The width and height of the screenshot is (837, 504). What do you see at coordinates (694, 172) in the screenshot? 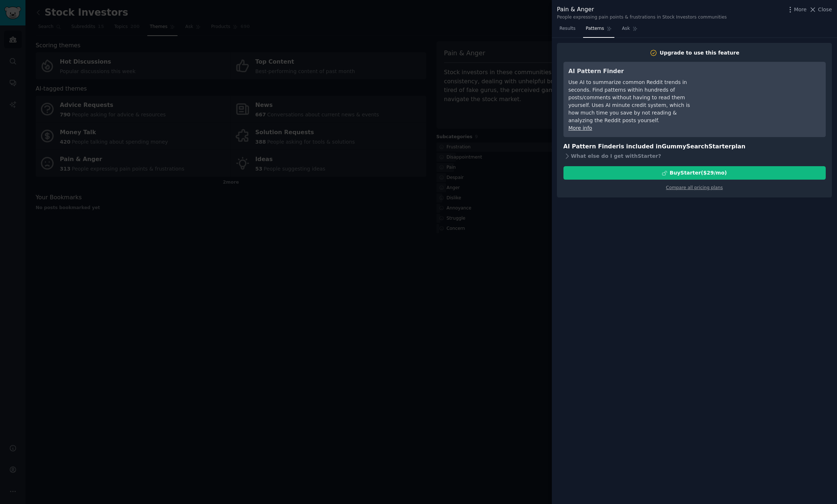
I see `button: BuyStarter($29/mo)` at bounding box center [694, 172].